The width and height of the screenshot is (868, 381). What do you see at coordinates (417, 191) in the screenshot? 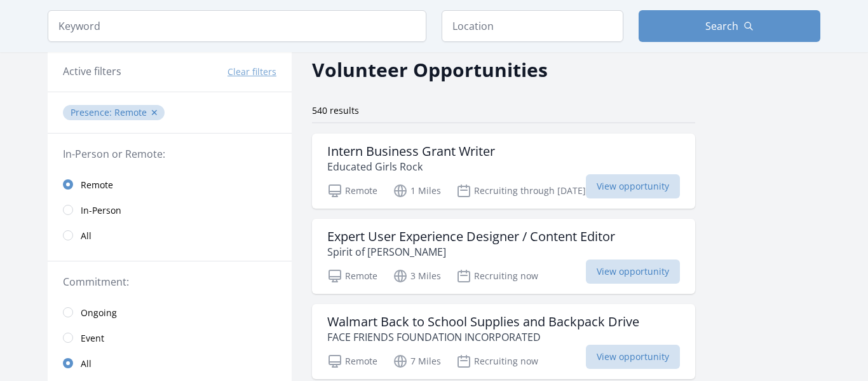
I see `p: 1 Miles` at bounding box center [417, 191].